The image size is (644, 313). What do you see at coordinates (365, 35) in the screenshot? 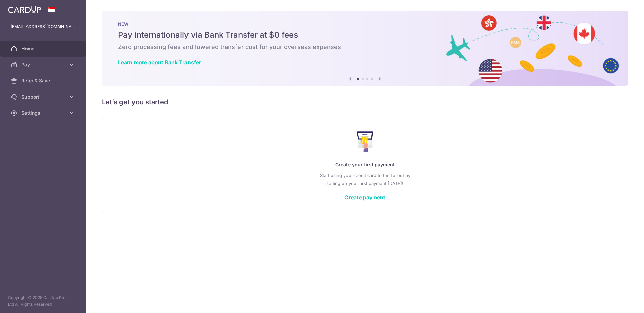
I see `h5: Pay internationally via Bank Transfer at $0 fees` at bounding box center [365, 35].